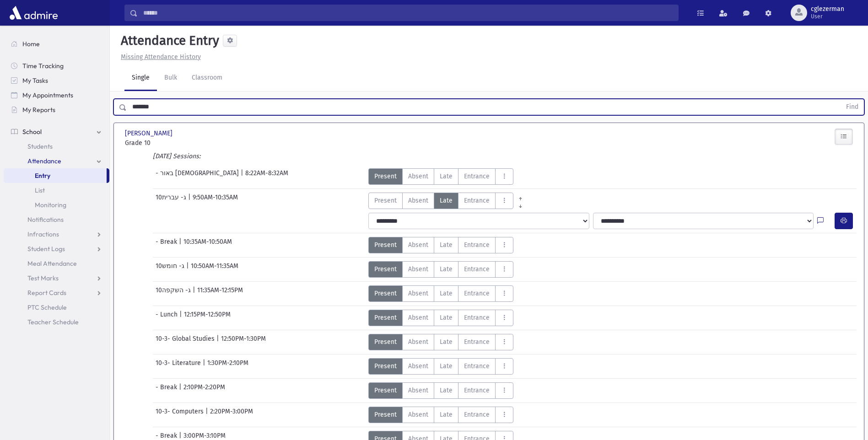 The image size is (868, 440). Describe the element at coordinates (57, 293) in the screenshot. I see `a: Report Cards` at that location.